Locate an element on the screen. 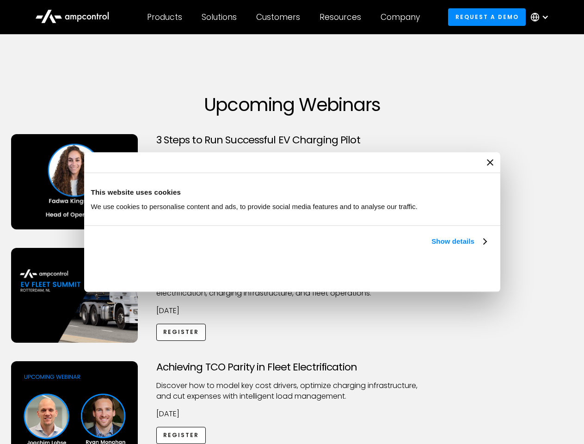  div: Company is located at coordinates (400, 17).